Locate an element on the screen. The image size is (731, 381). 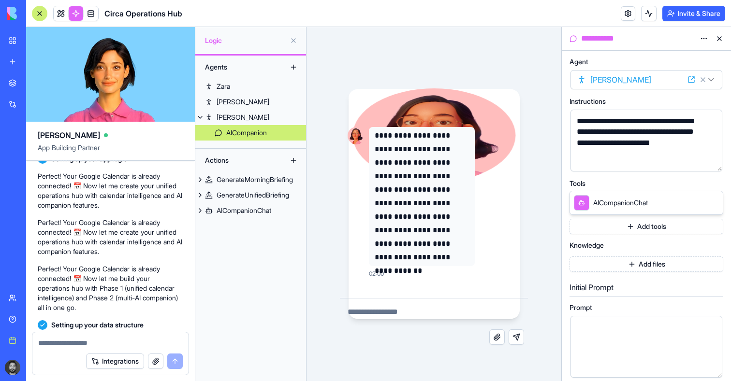
button: Add files is located at coordinates (646, 264).